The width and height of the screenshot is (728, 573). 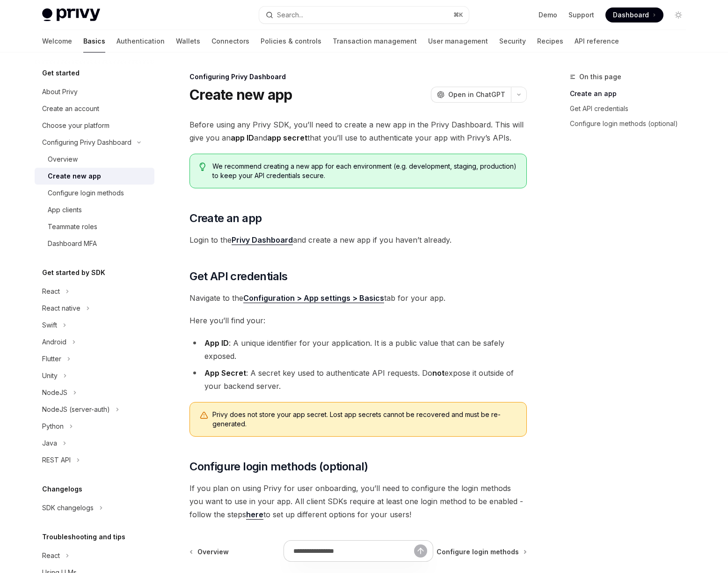 What do you see at coordinates (61, 73) in the screenshot?
I see `h5: Get started` at bounding box center [61, 73].